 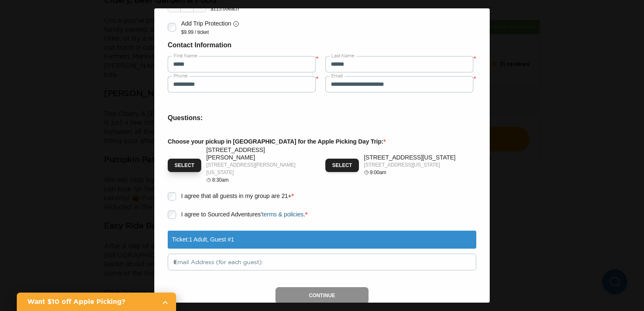 I want to click on p: Ticket: 1 Adult , Guest # 1, so click(x=202, y=239).